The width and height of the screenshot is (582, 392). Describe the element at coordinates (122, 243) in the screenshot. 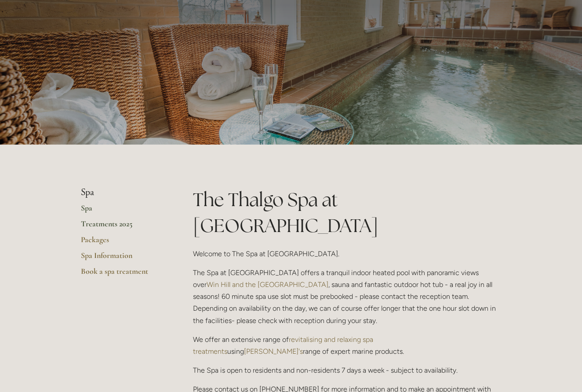

I see `a: Packages` at that location.